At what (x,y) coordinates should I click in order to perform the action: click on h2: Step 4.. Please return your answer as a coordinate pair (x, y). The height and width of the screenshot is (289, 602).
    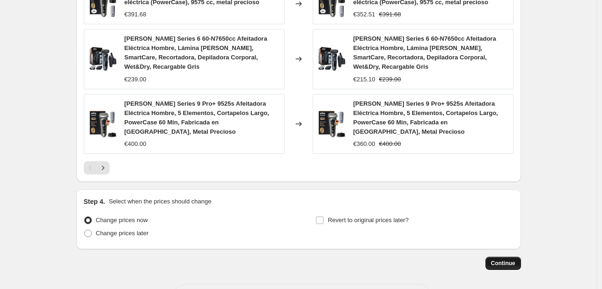
    Looking at the image, I should click on (95, 202).